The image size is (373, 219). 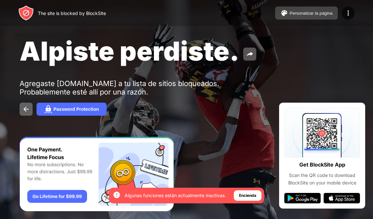 I want to click on div: Encienda, so click(x=247, y=195).